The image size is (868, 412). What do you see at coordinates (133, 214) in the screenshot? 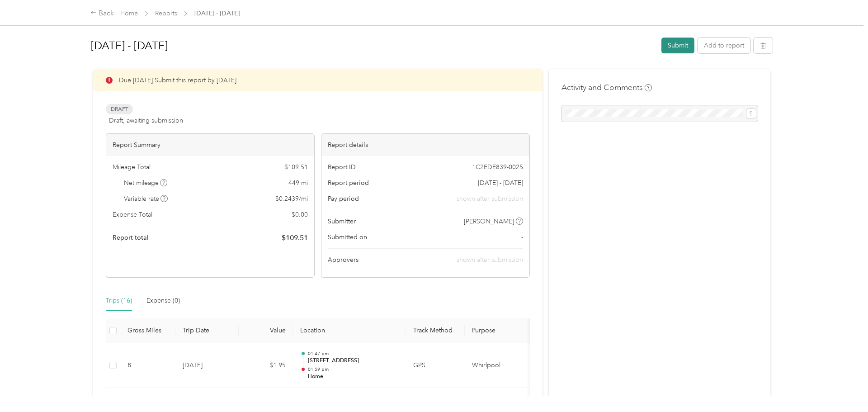
I see `span: Expense Total` at bounding box center [133, 214].